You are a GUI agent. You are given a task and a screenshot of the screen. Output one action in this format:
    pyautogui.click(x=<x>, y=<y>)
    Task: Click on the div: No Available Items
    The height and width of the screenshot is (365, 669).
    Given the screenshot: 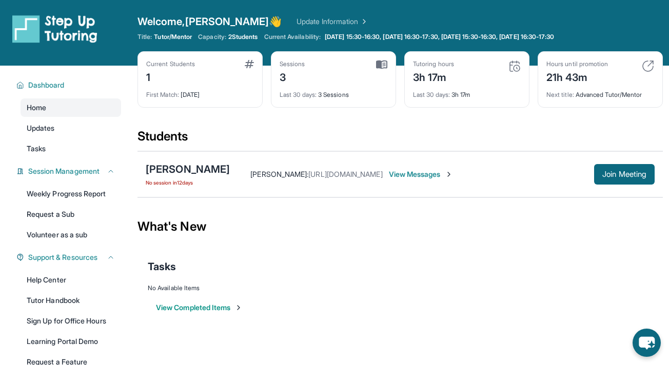 What is the action you would take?
    pyautogui.click(x=400, y=288)
    